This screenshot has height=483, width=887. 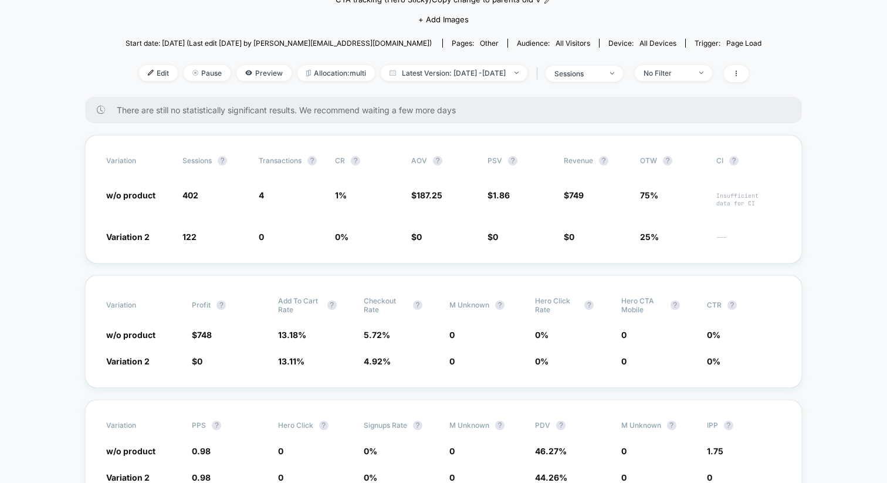 What do you see at coordinates (744, 43) in the screenshot?
I see `span: Page Load` at bounding box center [744, 43].